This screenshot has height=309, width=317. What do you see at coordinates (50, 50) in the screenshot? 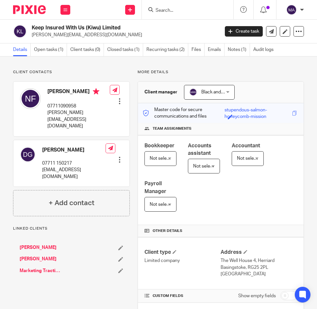
I see `a: Open tasks (1)` at bounding box center [50, 50].